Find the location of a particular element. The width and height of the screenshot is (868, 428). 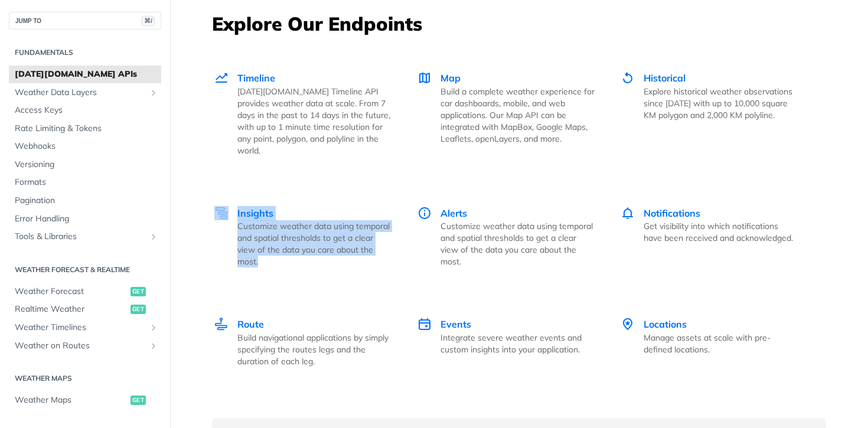

span: Timeline is located at coordinates (256, 78).